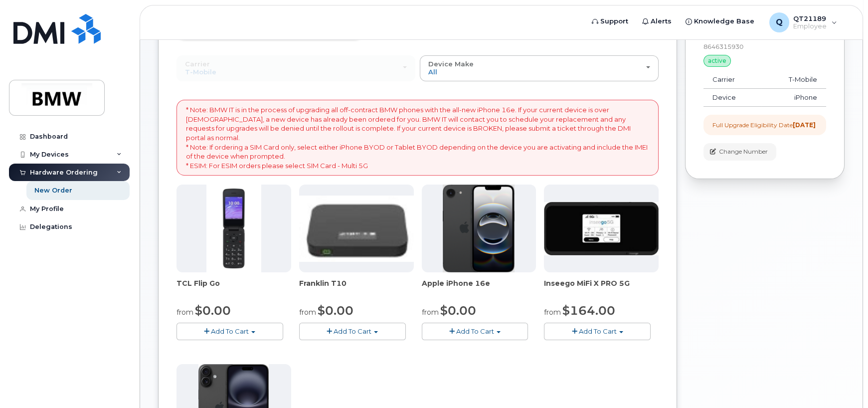 This screenshot has height=408, width=868. What do you see at coordinates (417, 138) in the screenshot?
I see `p: * Note: BMW IT is in the process of upgrading all off-contract BMW phones with the all-new iPhone...` at bounding box center [417, 138].